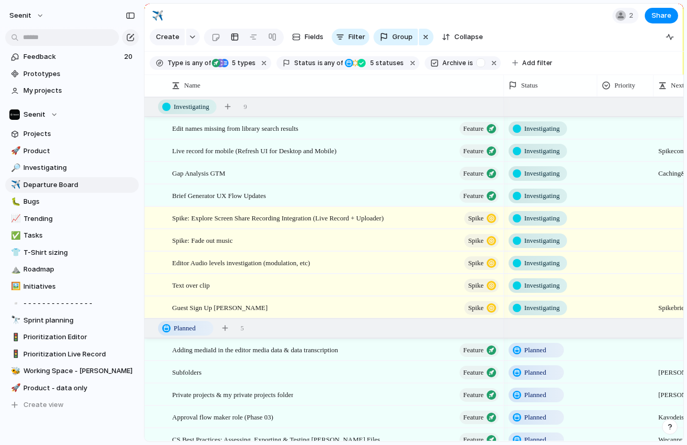  I want to click on button: Fields, so click(308, 37).